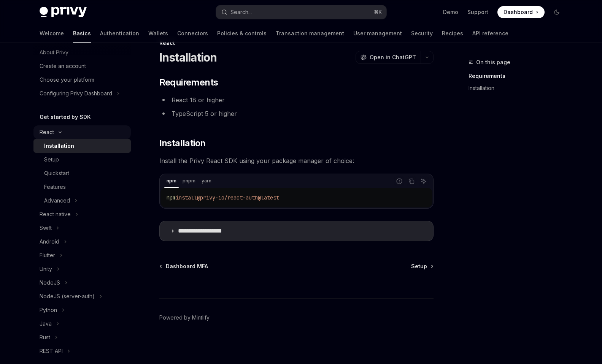 The width and height of the screenshot is (602, 364). What do you see at coordinates (419, 266) in the screenshot?
I see `span: Setup` at bounding box center [419, 266].